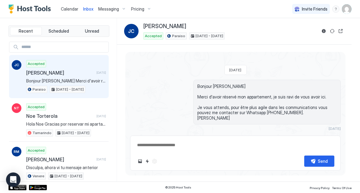 The height and width of the screenshot is (193, 360). I want to click on div: Open Intercom Messenger, so click(13, 179).